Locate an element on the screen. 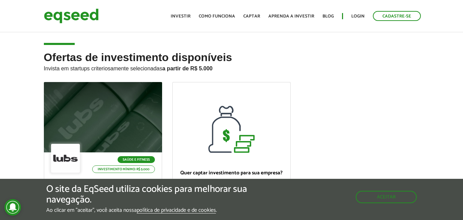 This screenshot has height=220, width=463. a: política de privacidade e de cookies is located at coordinates (176, 210).